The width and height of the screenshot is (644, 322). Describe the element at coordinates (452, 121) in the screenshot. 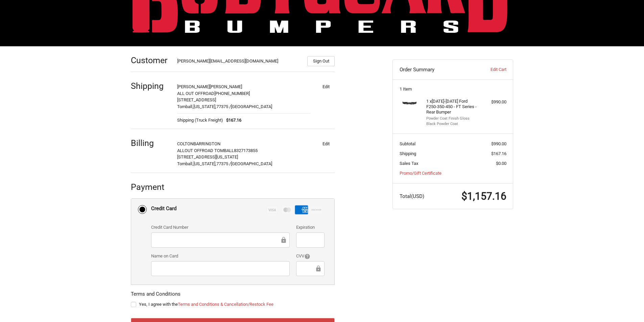

I see `li: Powder Coat Finish Gloss Black Powder Coat` at that location.